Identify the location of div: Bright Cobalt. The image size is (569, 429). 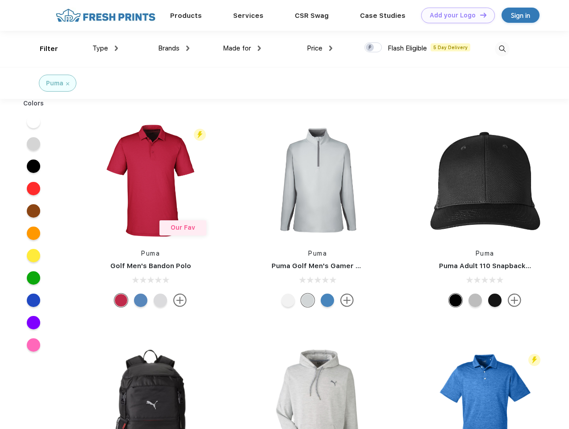
(327, 300).